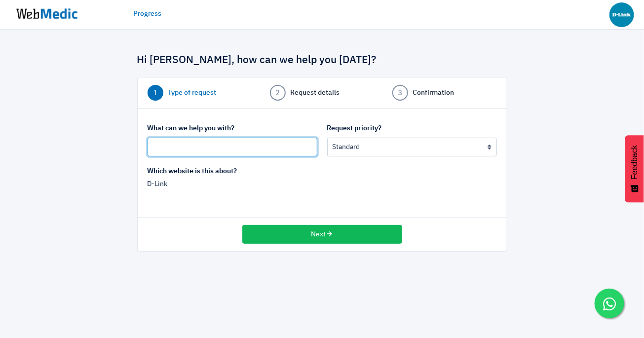  What do you see at coordinates (200, 93) in the screenshot?
I see `a: 1 Type of request` at bounding box center [200, 93].